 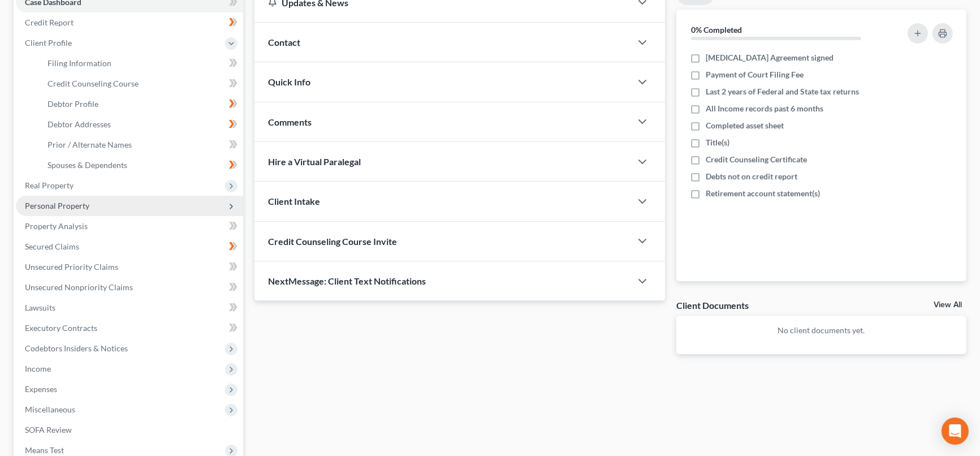 I want to click on span: Means Test, so click(x=44, y=450).